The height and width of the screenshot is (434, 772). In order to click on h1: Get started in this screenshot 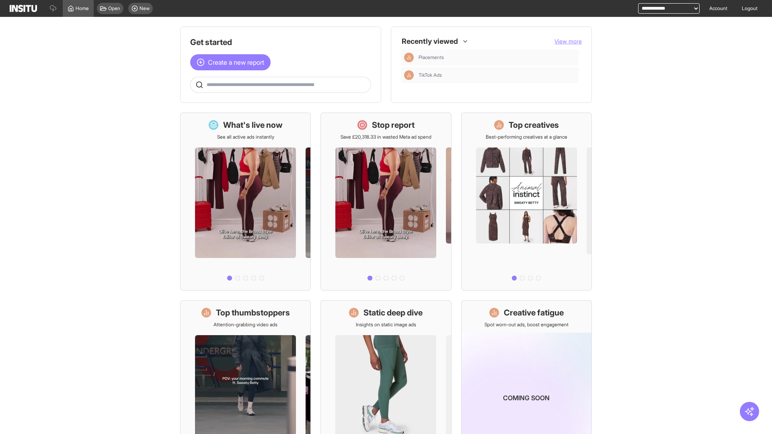, I will do `click(281, 42)`.